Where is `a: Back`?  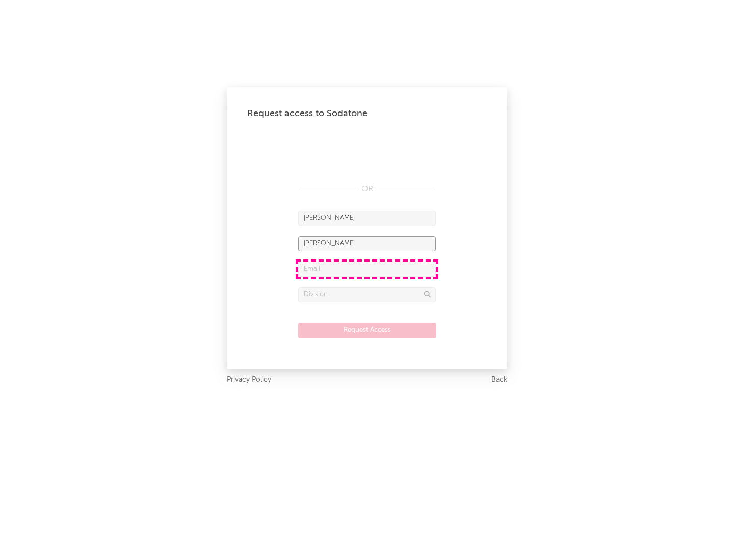 a: Back is located at coordinates (499, 380).